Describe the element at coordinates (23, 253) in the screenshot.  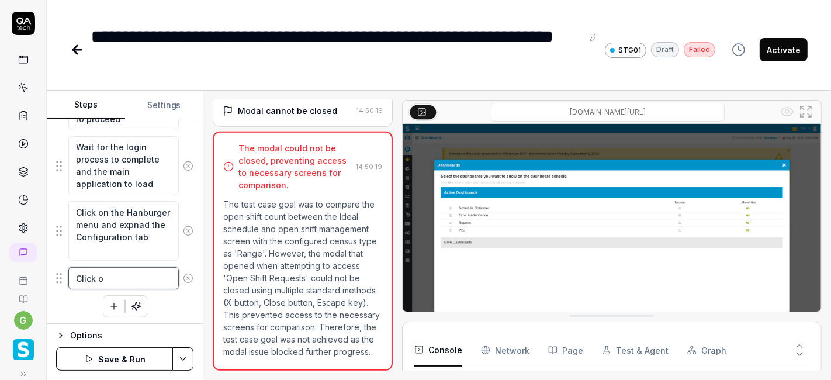
I see `a: New conversation` at that location.